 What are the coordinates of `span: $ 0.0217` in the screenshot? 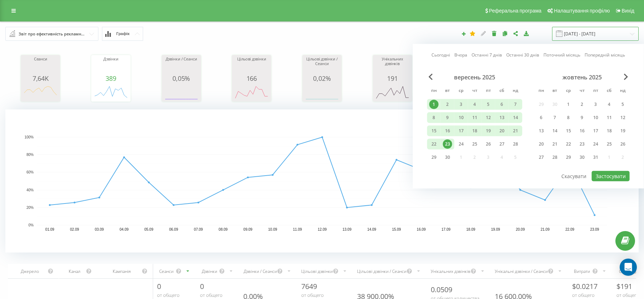 It's located at (585, 286).